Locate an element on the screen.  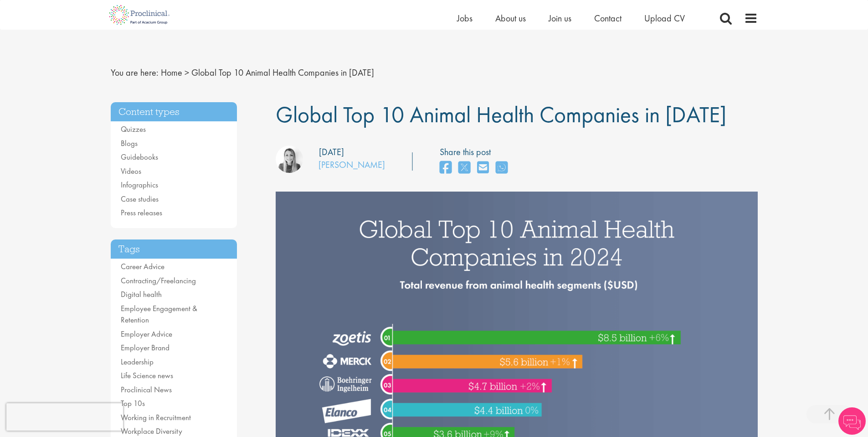
a: share on facebook is located at coordinates (446, 168).